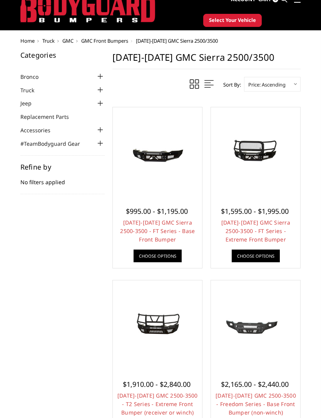 The width and height of the screenshot is (321, 418). I want to click on span: $2,165.00 - $2,440.00, so click(255, 384).